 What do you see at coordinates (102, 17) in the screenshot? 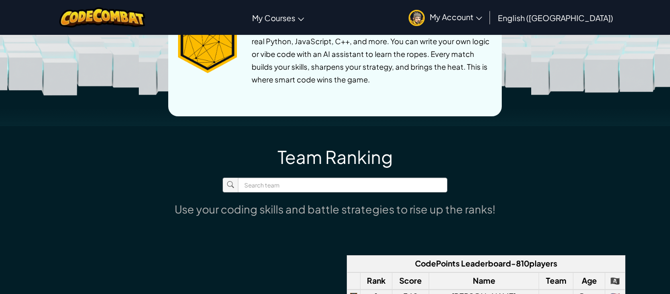
I see `a: CodeCombat logo` at bounding box center [102, 17].